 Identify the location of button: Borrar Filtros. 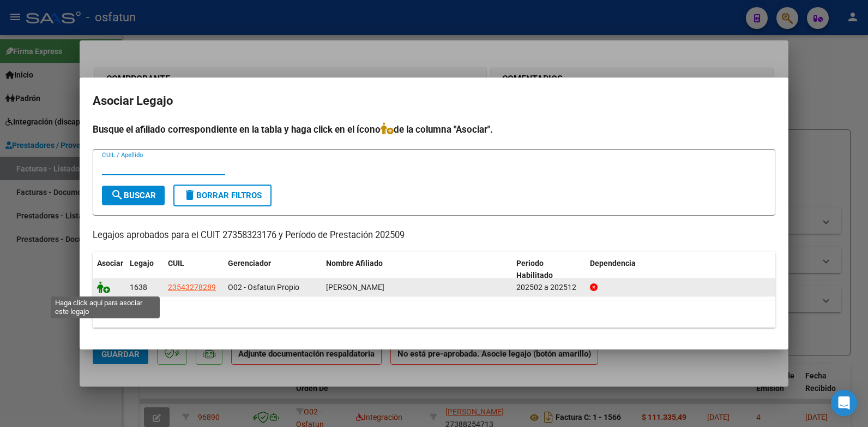
(222, 195).